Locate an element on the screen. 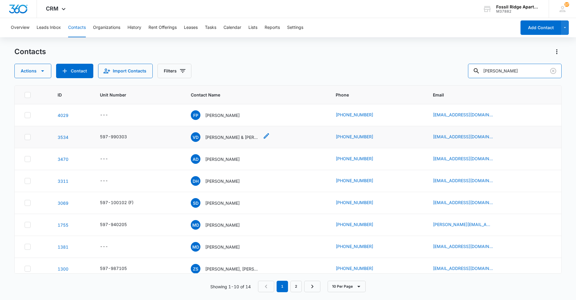 The image size is (576, 300). div: Phone - (214) 930-5479 - Select to Edit Field is located at coordinates (360, 115).